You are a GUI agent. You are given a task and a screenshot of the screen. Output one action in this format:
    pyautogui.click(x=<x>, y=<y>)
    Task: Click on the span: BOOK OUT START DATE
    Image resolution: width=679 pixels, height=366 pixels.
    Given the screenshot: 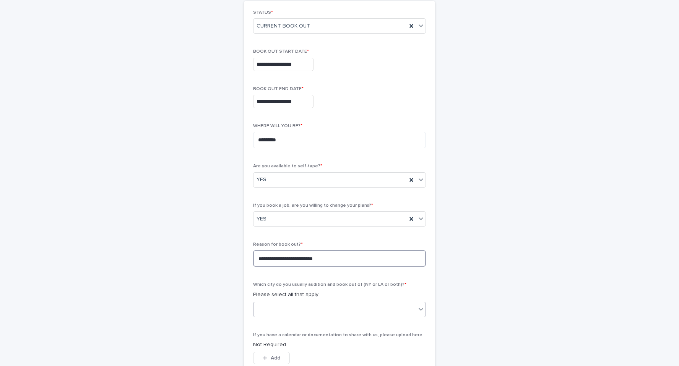 What is the action you would take?
    pyautogui.click(x=281, y=52)
    